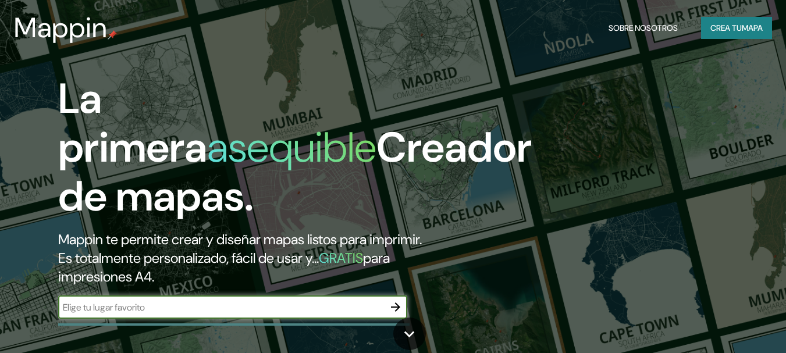 This screenshot has width=786, height=353. What do you see at coordinates (643, 28) in the screenshot?
I see `button: Sobre nosotros` at bounding box center [643, 28].